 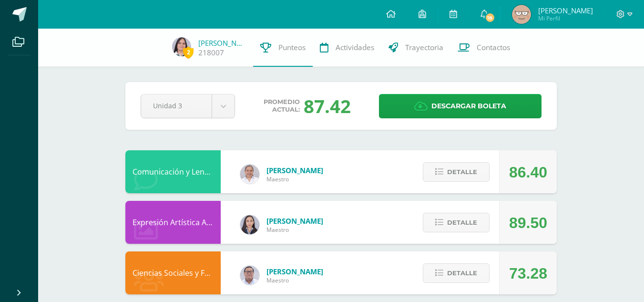 I want to click on img: 04fbc0eeb5f5f8cf55eb7ff53337e28b.png, so click(x=250, y=174).